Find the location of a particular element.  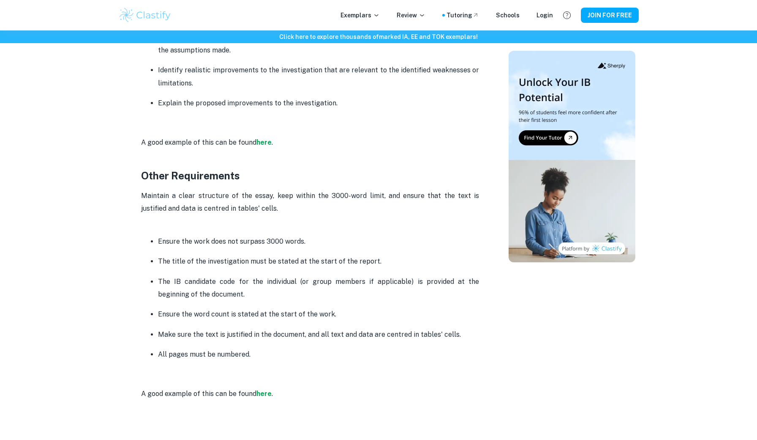

a: Schools is located at coordinates (508, 15).